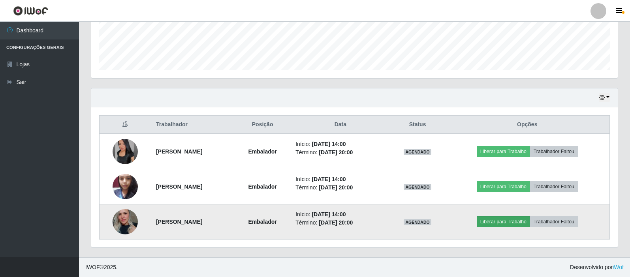 The width and height of the screenshot is (630, 277). I want to click on th: Opções, so click(528, 125).